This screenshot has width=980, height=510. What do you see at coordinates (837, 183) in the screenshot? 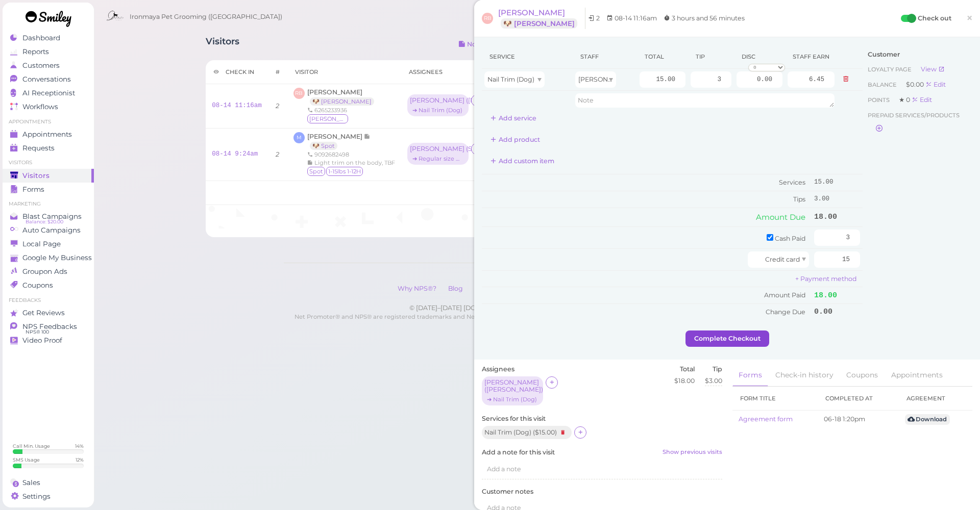
I see `td: 15.00` at bounding box center [837, 183].